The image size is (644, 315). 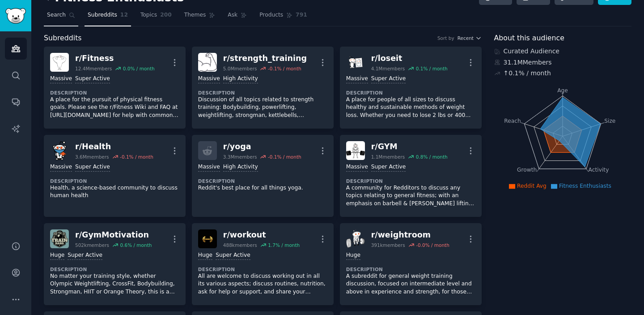 I want to click on a: workoutr/workout488kmembers1.7% / monthHugeSuper ActiveDescriptionAll are welcome to discuss work..., so click(x=263, y=264).